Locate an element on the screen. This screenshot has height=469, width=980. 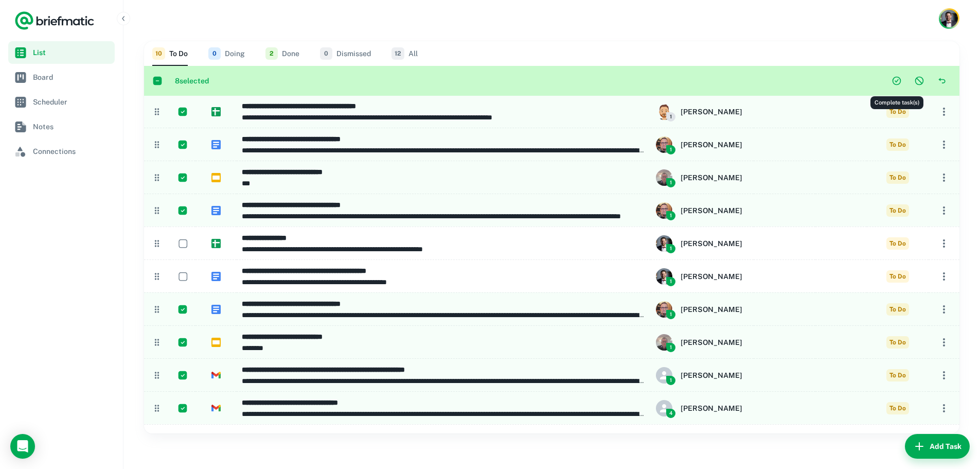
div: Christophe BRUNSCHWEILER is located at coordinates (699, 408).